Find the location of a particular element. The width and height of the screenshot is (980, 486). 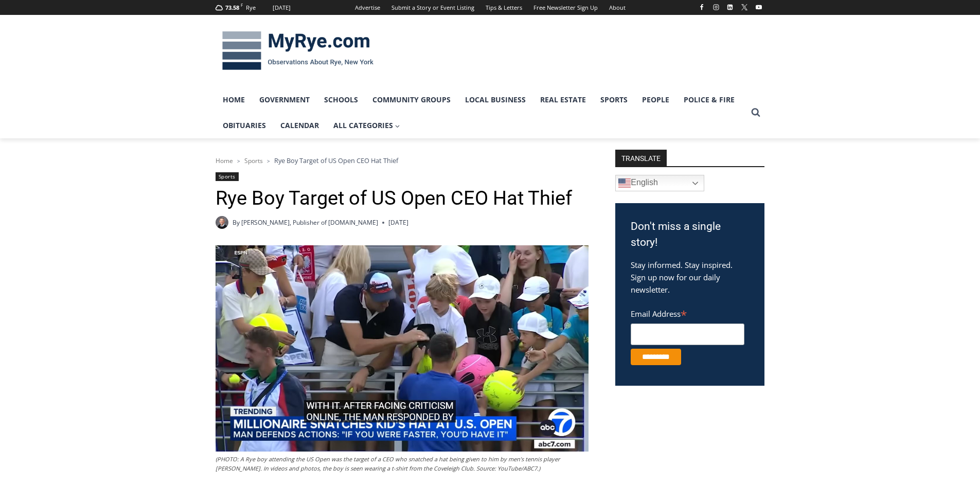

span: F is located at coordinates (242, 5).